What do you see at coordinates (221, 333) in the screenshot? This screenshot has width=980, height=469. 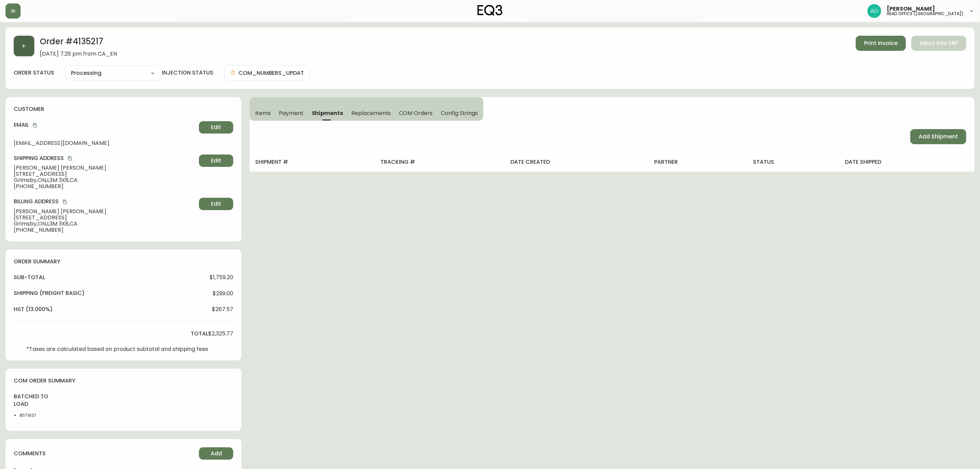 I see `span: $2,325.77` at bounding box center [221, 333].